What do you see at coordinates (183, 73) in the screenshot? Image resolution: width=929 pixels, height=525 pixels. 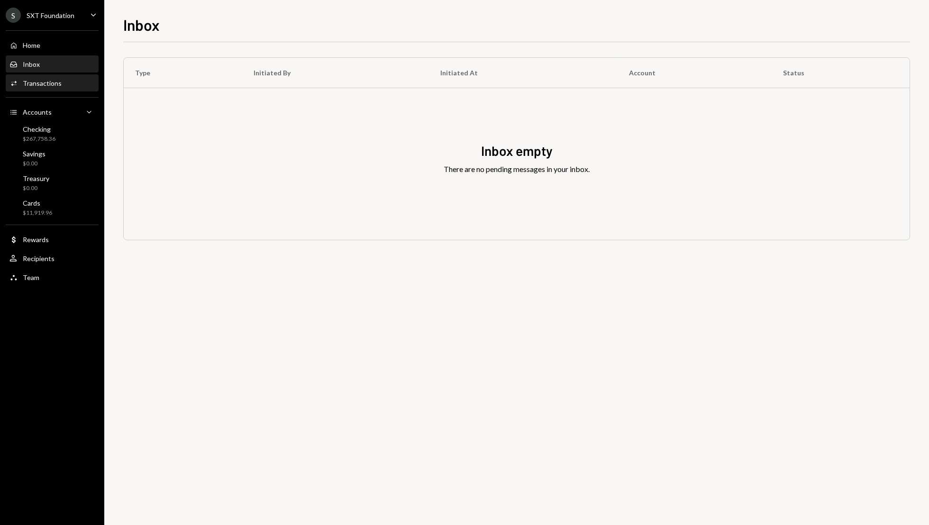 I see `th: Type` at bounding box center [183, 73].